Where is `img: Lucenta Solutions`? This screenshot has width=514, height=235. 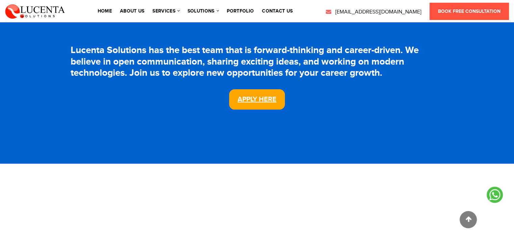
img: Lucenta Solutions is located at coordinates (35, 11).